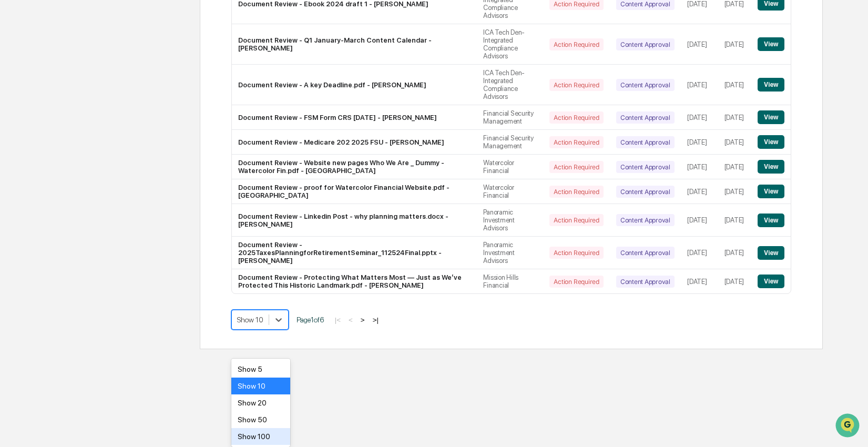 The image size is (868, 447). I want to click on div: Show 10, so click(261, 386).